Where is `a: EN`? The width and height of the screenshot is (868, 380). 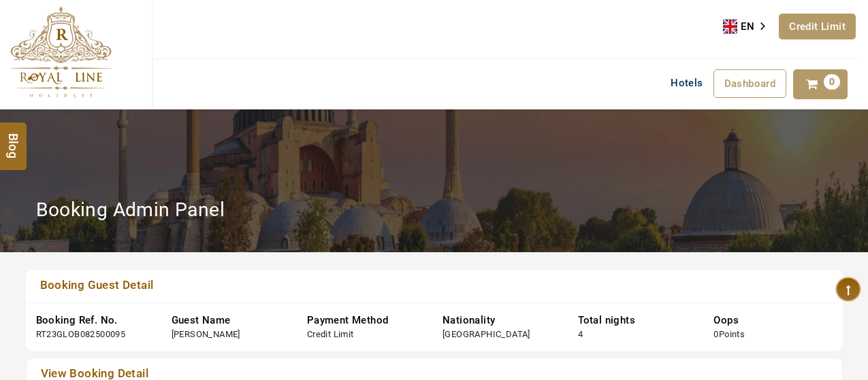
a: EN is located at coordinates (749, 27).